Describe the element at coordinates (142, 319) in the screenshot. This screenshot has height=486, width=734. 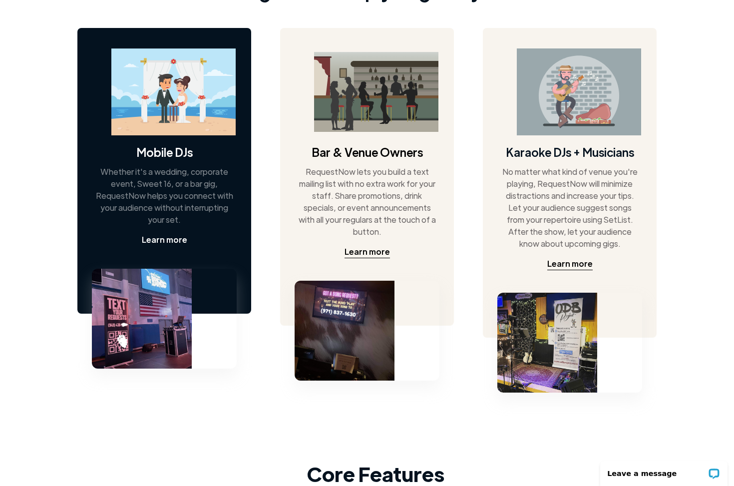
I see `img: school dance with a poster` at that location.